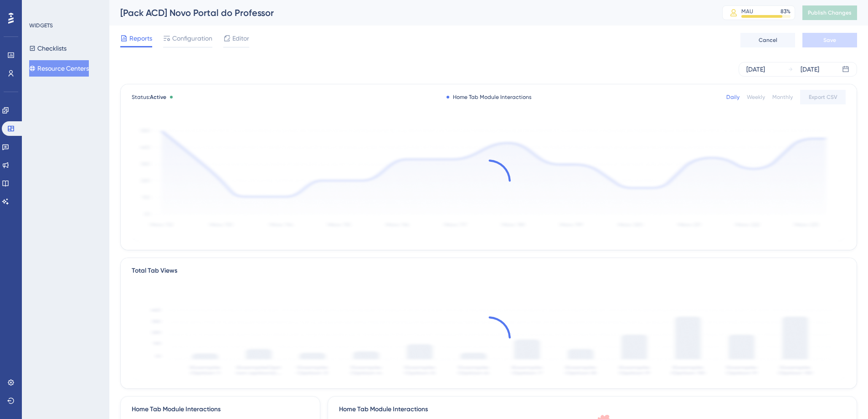 The height and width of the screenshot is (419, 868). I want to click on button: Resource Centers, so click(59, 69).